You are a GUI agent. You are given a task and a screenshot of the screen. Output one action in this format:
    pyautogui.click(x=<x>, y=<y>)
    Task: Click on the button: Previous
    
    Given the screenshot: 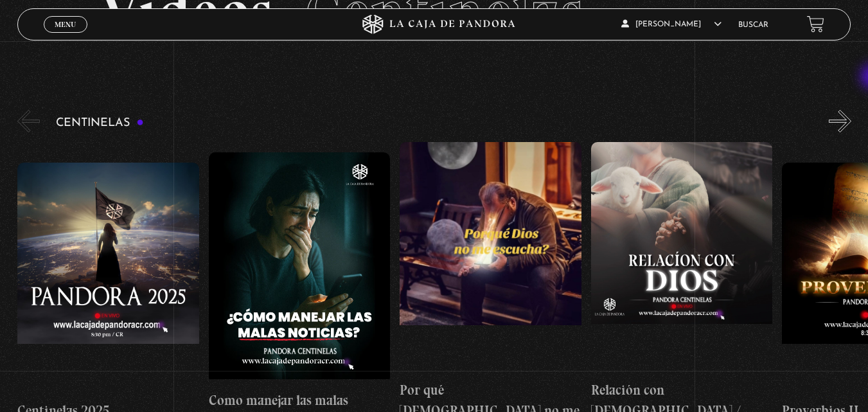 What is the action you would take?
    pyautogui.click(x=28, y=121)
    